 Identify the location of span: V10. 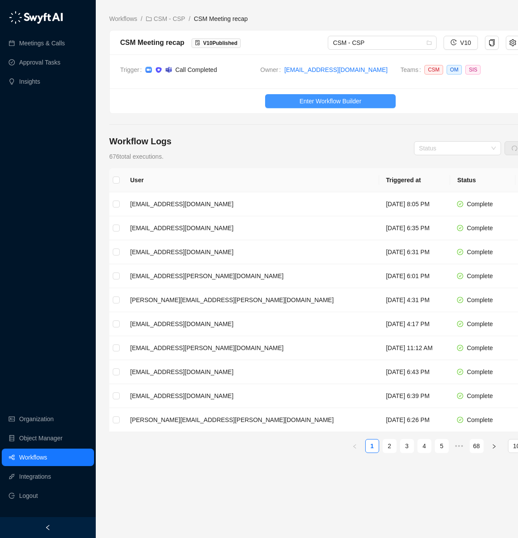
(466, 43).